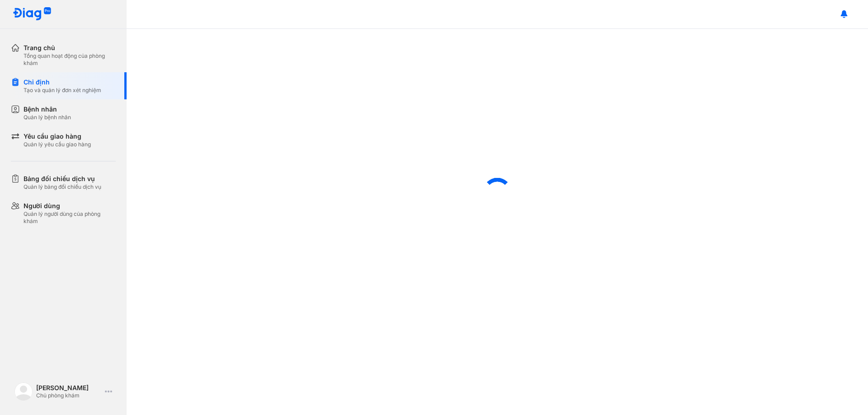 This screenshot has height=415, width=868. I want to click on div: Quản lý bảng đối chiếu dịch vụ, so click(63, 187).